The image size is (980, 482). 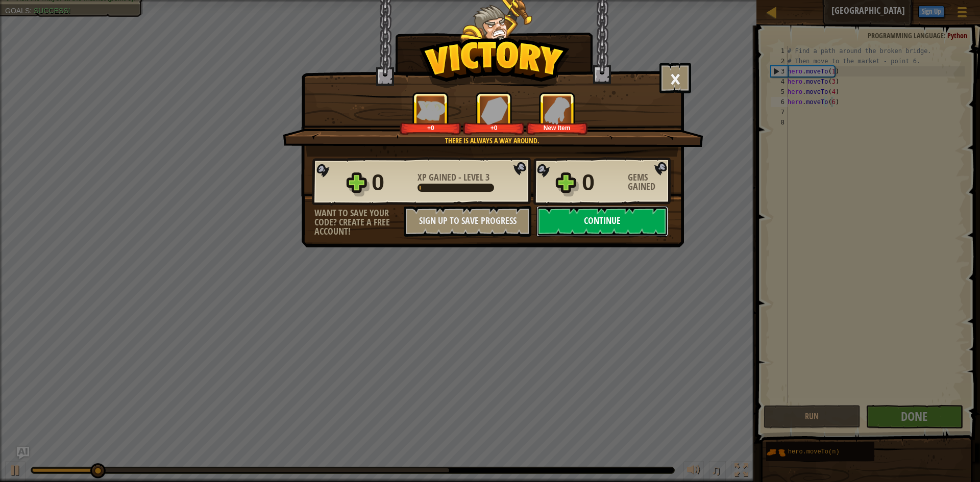 What do you see at coordinates (438, 177) in the screenshot?
I see `span: XP Gained` at bounding box center [438, 177].